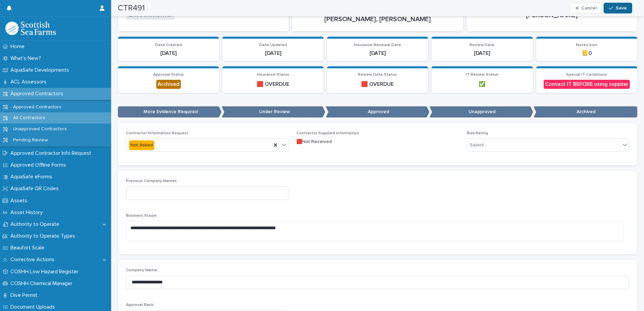 This screenshot has height=311, width=644. I want to click on p: Assets, so click(20, 201).